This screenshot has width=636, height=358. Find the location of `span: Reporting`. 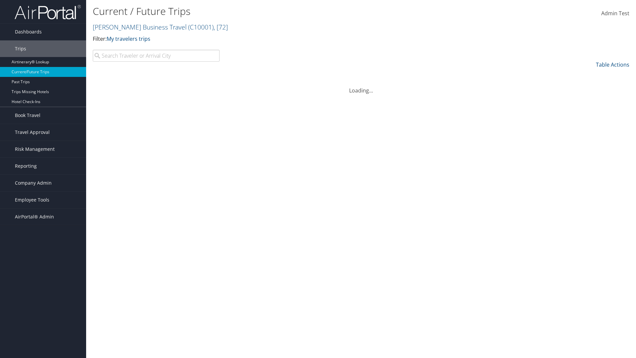

span: Reporting is located at coordinates (26, 166).